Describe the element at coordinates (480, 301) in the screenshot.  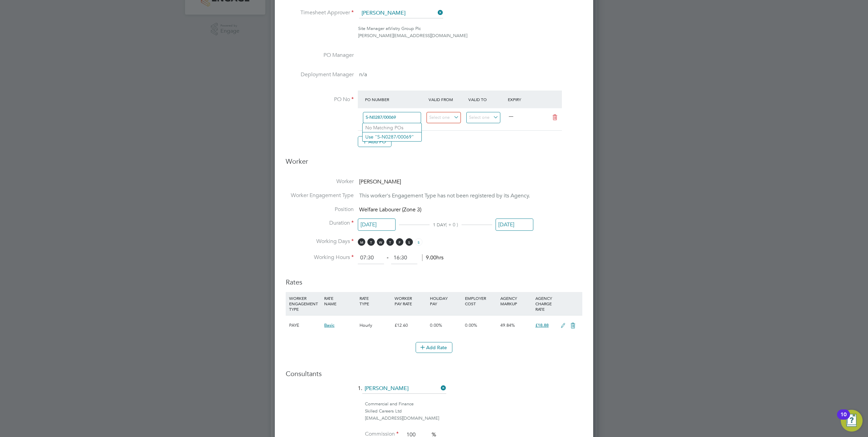
I see `div: EMPLOYER COST` at that location.